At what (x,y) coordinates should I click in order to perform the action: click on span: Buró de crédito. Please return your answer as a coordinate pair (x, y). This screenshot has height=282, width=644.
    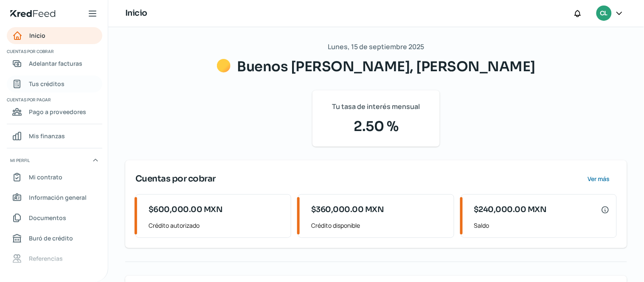
    Looking at the image, I should click on (51, 238).